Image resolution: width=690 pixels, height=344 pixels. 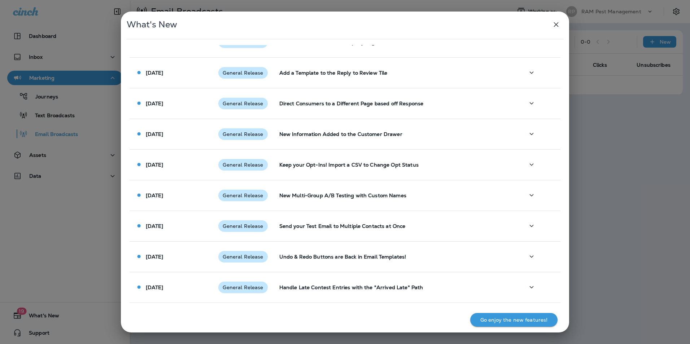 What do you see at coordinates (396, 288) in the screenshot?
I see `p: Handle Late Contest Entries with the "Arrived Late" Path` at bounding box center [396, 288].